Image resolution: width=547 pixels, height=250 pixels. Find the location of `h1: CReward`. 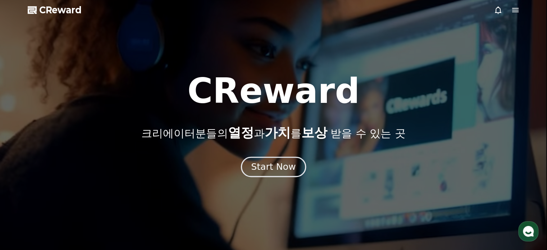

h1: CReward is located at coordinates (274, 91).